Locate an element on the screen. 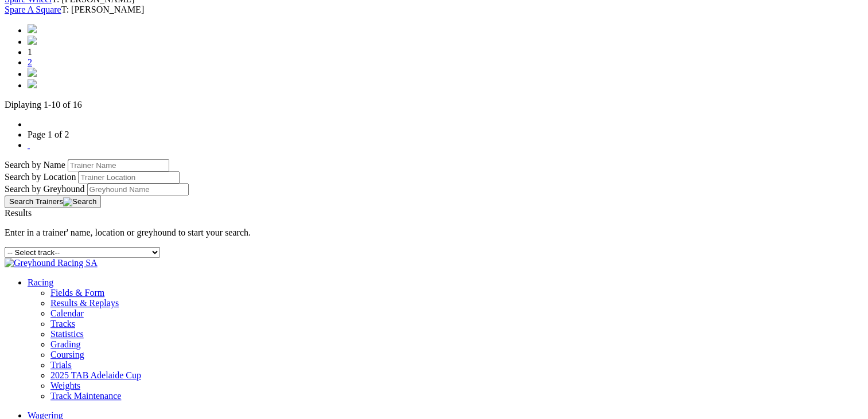 This screenshot has height=419, width=868. img: chevron-left-pager-blue.svg is located at coordinates (32, 40).